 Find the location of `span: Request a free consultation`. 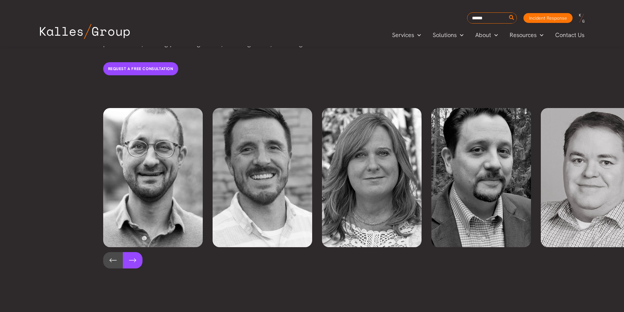

span: Request a free consultation is located at coordinates (141, 69).